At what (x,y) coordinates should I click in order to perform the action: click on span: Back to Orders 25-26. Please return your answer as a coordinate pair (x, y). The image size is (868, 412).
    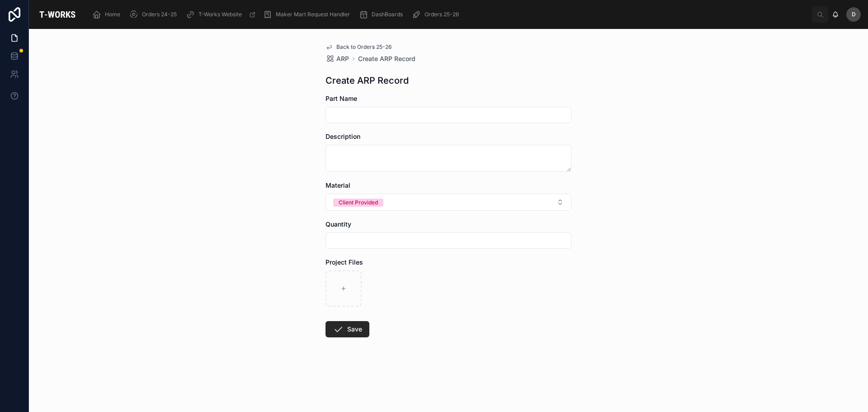
    Looking at the image, I should click on (364, 47).